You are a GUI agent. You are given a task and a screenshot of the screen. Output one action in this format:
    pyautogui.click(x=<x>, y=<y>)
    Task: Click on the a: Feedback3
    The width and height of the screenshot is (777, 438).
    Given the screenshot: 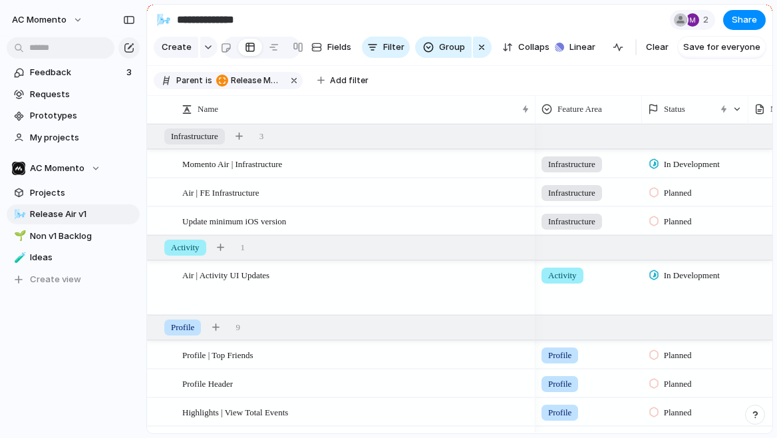 What is the action you would take?
    pyautogui.click(x=73, y=73)
    